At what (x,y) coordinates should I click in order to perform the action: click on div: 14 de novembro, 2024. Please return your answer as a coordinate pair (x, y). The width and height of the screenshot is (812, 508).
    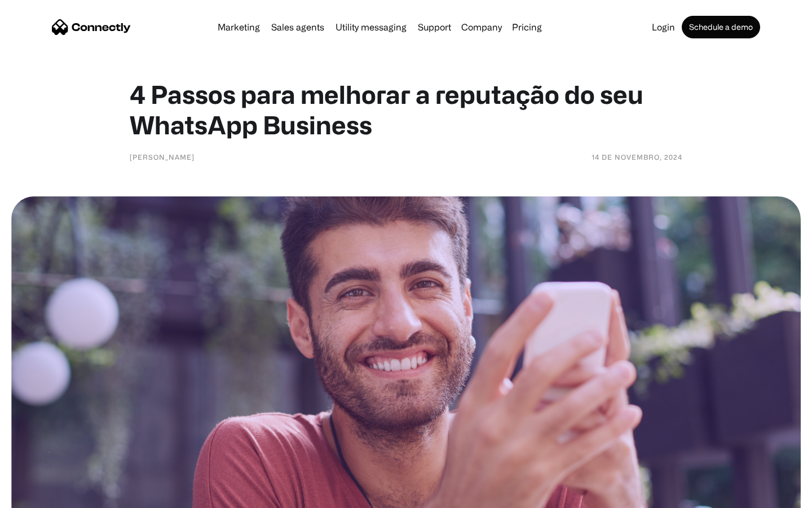
    Looking at the image, I should click on (636, 157).